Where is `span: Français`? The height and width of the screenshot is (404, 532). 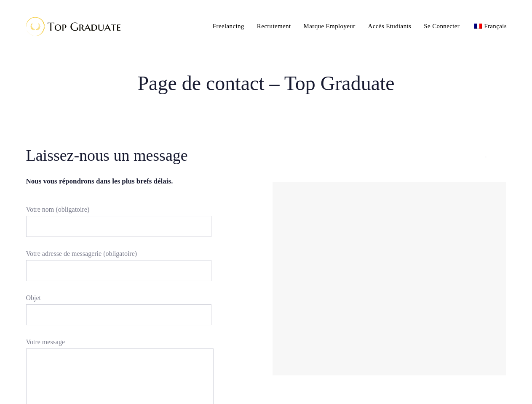 span: Français is located at coordinates (496, 26).